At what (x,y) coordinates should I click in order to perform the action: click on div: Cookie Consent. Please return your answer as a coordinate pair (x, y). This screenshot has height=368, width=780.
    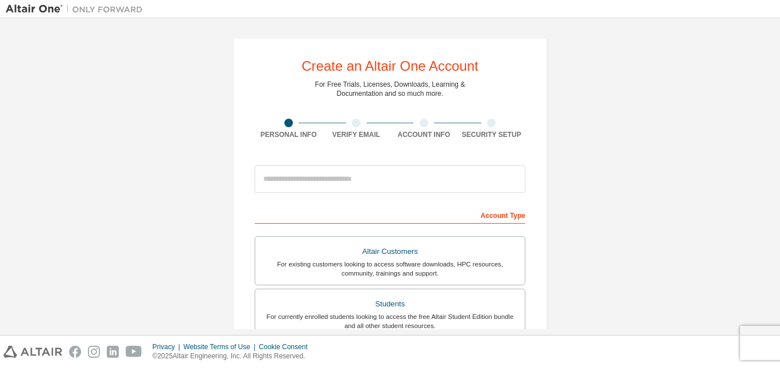
    Looking at the image, I should click on (286, 347).